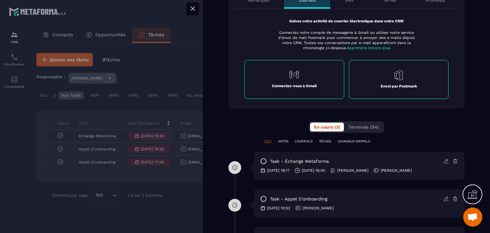 This screenshot has height=233, width=490. I want to click on p: Suivez votre activité de courrier électronique dans votre CRM, so click(347, 21).